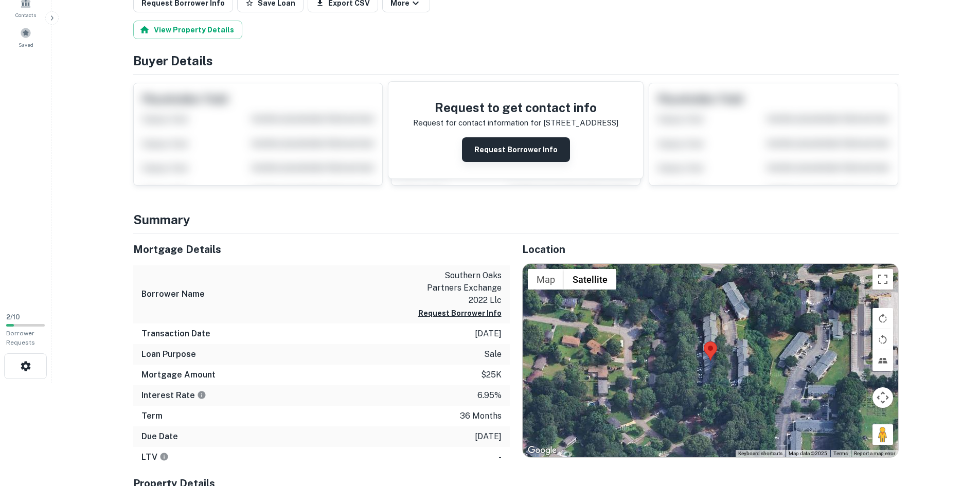 The width and height of the screenshot is (980, 486). What do you see at coordinates (515, 107) in the screenshot?
I see `h4: Request to get contact info` at bounding box center [515, 107].